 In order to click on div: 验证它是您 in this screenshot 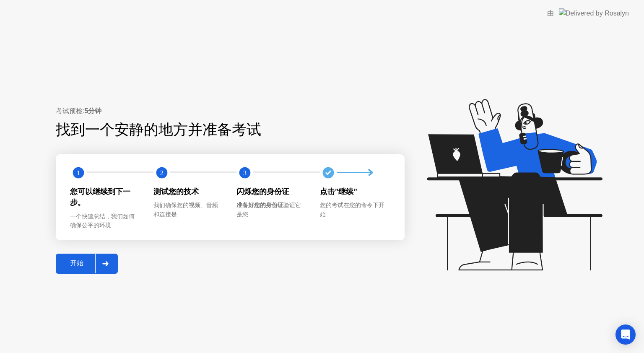, I will do `click(271, 210)`.